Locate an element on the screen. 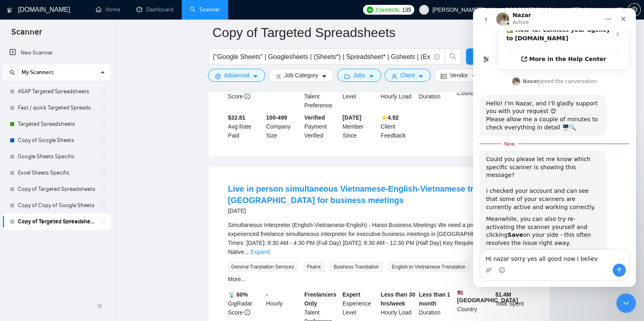 The width and height of the screenshot is (644, 321). b: $32.81 is located at coordinates (237, 118).